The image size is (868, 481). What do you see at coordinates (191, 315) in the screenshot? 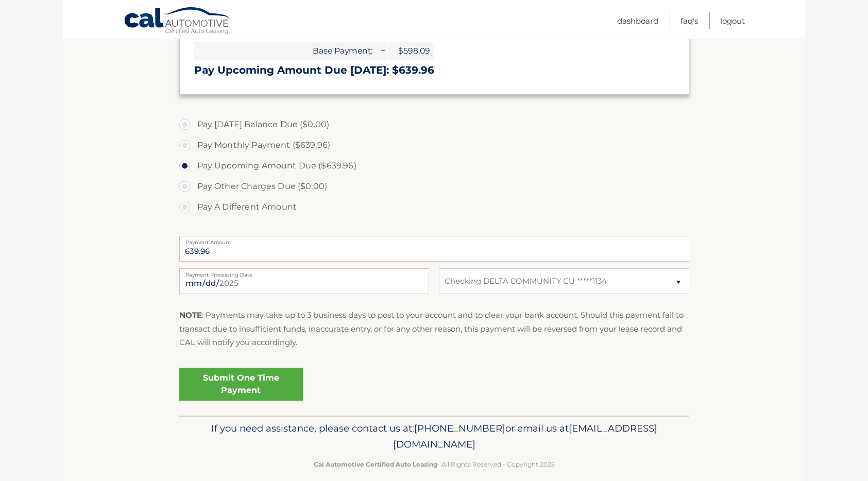
I see `strong: NOTE` at bounding box center [191, 315].